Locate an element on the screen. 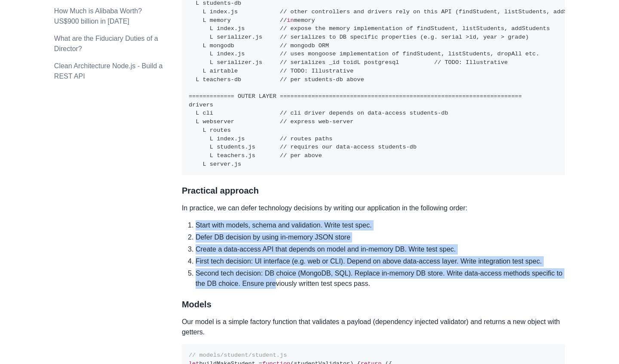 The width and height of the screenshot is (619, 364). a: What are the Fiduciary Duties of a Director? is located at coordinates (106, 43).